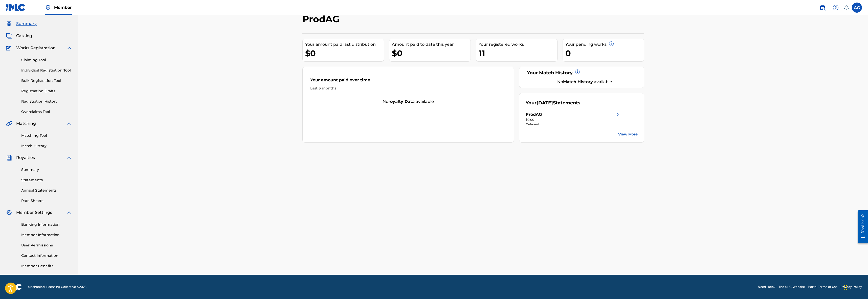 The height and width of the screenshot is (299, 868). Describe the element at coordinates (573, 119) in the screenshot. I see `a: ProdAGright chevron icon$0.00Deferred` at that location.